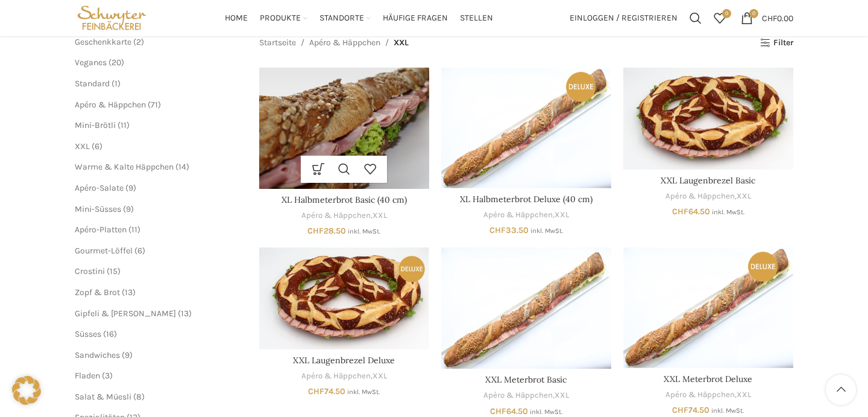  What do you see at coordinates (778, 18) in the screenshot?
I see `bdi: 0.00` at bounding box center [778, 18].